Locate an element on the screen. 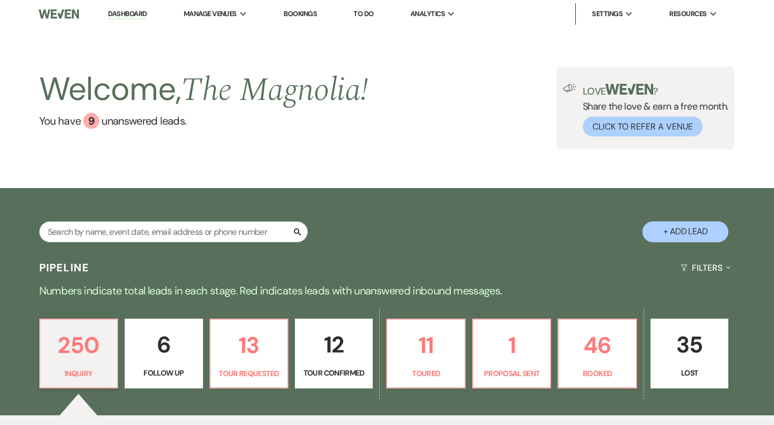 The image size is (774, 425). img: weven-logo-green.svg is located at coordinates (629, 89).